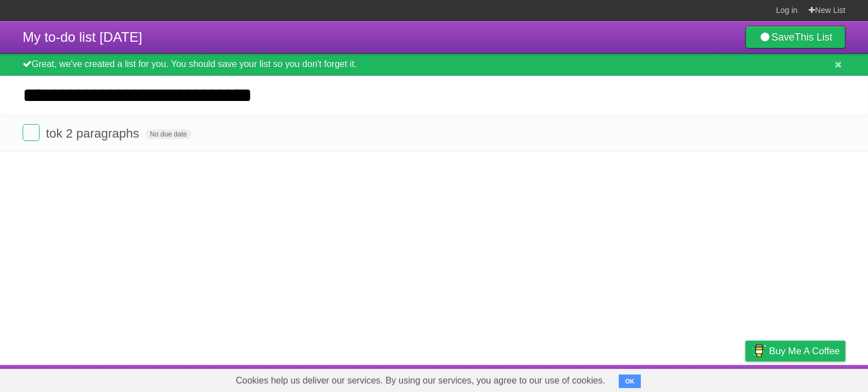  Describe the element at coordinates (168, 134) in the screenshot. I see `span: No due date` at that location.